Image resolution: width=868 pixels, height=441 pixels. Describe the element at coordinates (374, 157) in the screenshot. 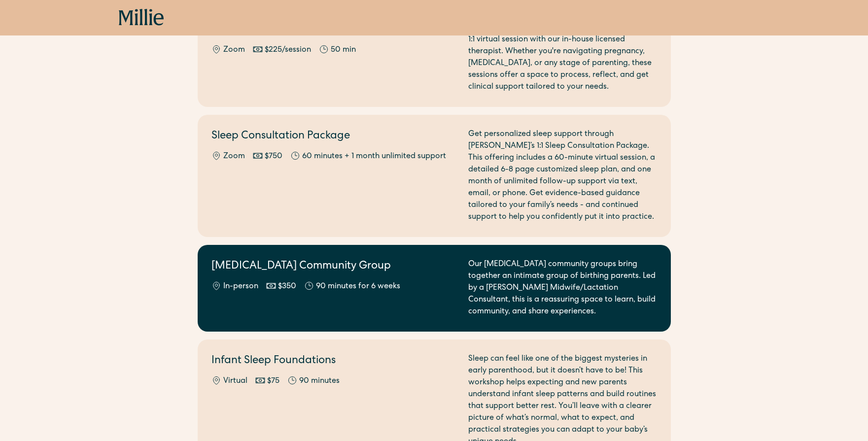

I see `div: 60 minutes + 1 month unlimited support` at that location.